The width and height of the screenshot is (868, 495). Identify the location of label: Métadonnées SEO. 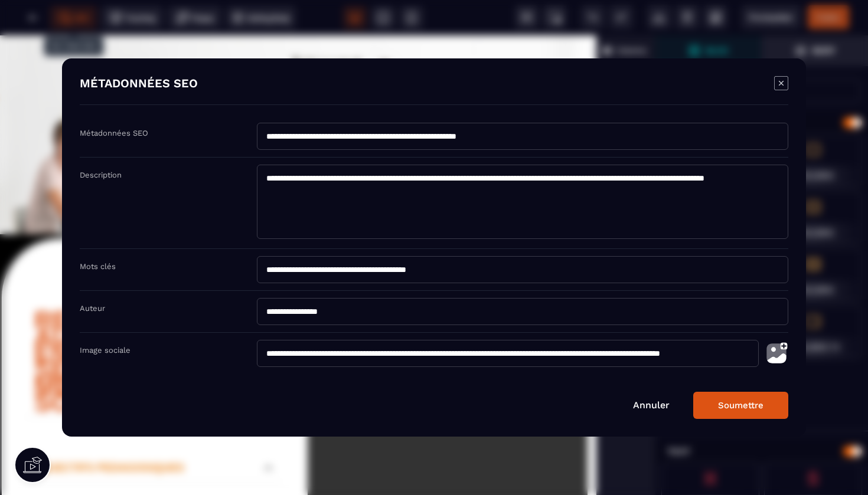
(114, 133).